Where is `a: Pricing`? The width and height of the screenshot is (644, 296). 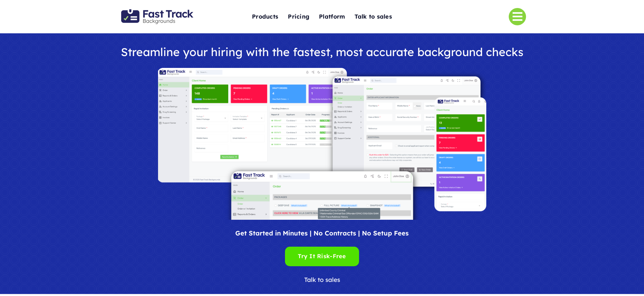 a: Pricing is located at coordinates (298, 16).